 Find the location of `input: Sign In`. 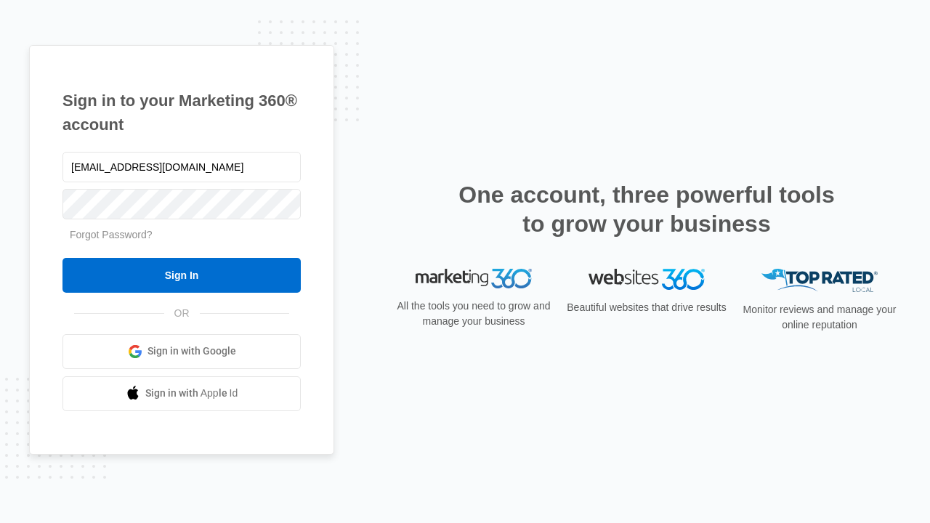

input: Sign In is located at coordinates (182, 275).